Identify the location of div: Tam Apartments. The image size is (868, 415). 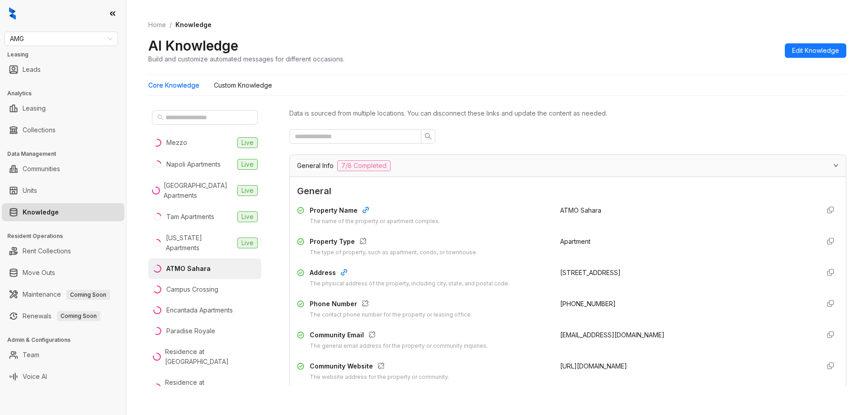
(190, 217).